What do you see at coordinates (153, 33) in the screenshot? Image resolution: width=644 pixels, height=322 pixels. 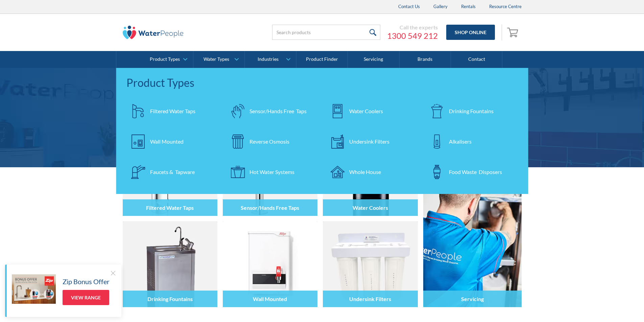 I see `img: The Water People` at bounding box center [153, 33].